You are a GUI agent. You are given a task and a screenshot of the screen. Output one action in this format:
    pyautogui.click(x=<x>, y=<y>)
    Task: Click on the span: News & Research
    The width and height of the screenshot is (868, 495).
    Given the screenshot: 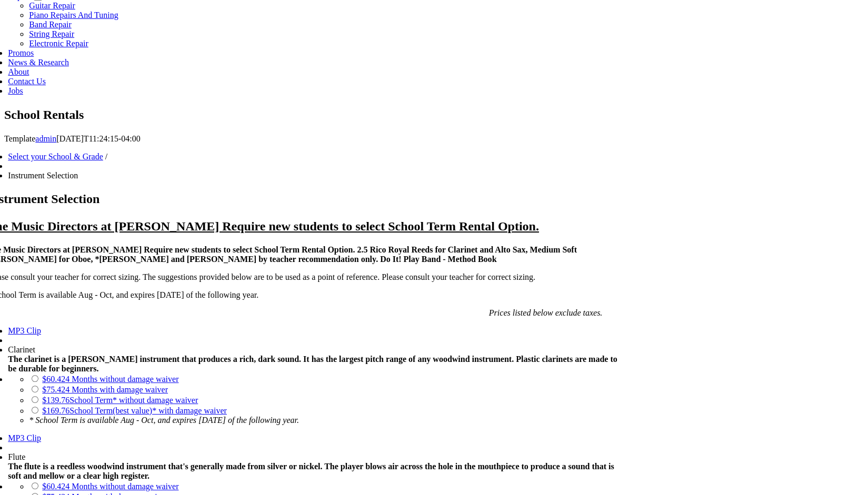 What is the action you would take?
    pyautogui.click(x=39, y=62)
    